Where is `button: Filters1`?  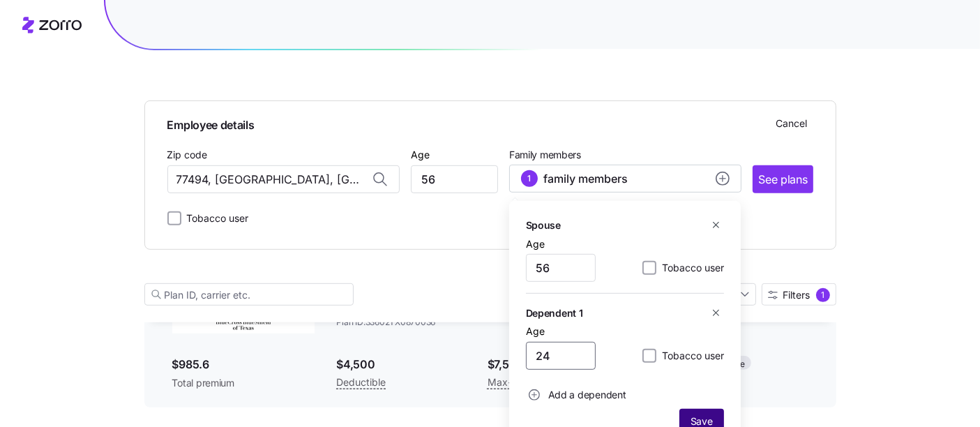 button: Filters1 is located at coordinates (799, 294).